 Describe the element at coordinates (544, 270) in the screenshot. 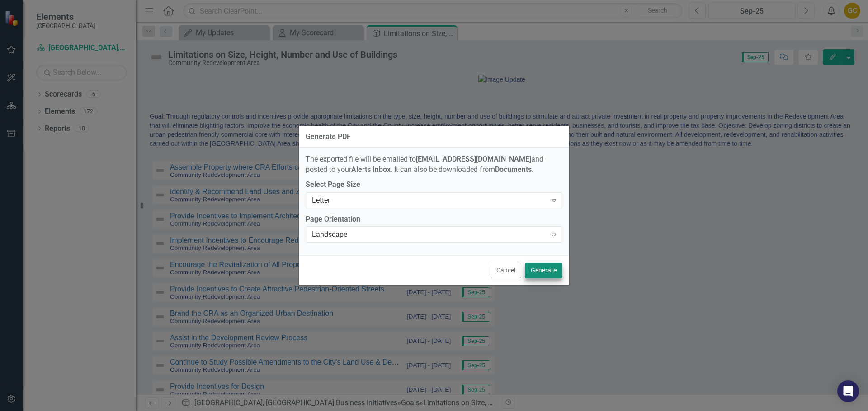

I see `button: Generate` at that location.